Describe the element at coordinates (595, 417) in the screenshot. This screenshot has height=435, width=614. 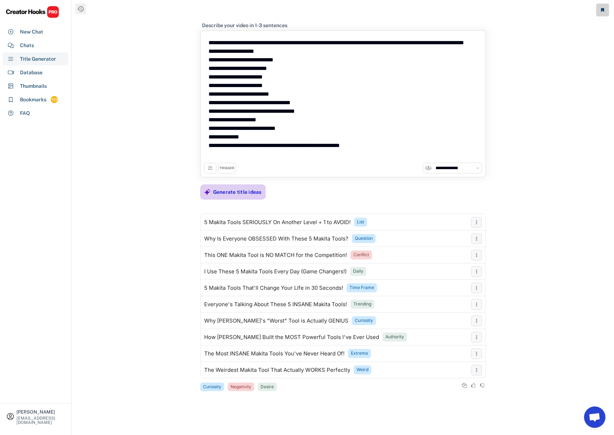
I see `a: Open chat` at that location.